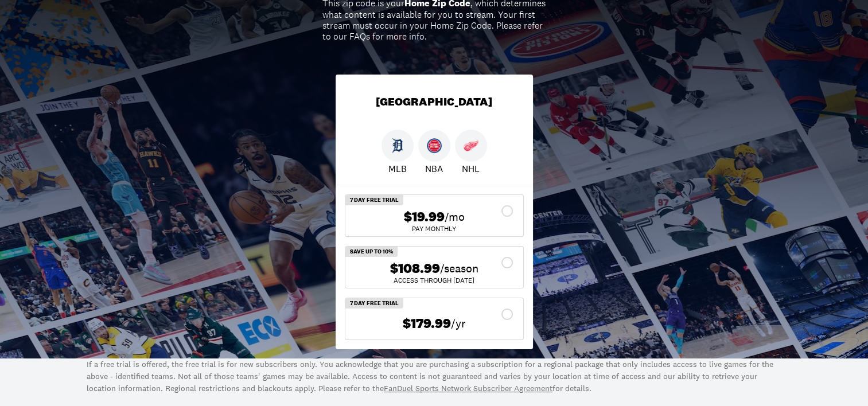 The width and height of the screenshot is (868, 406). What do you see at coordinates (371, 252) in the screenshot?
I see `div: Save Up To 10%` at bounding box center [371, 252].